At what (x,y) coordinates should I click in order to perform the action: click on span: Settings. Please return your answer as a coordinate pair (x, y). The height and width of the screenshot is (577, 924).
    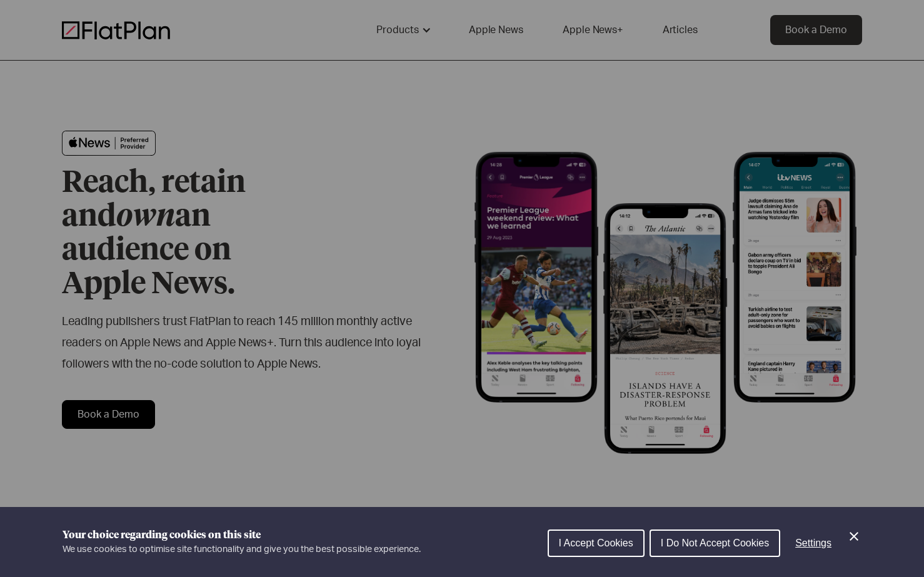
    Looking at the image, I should click on (814, 543).